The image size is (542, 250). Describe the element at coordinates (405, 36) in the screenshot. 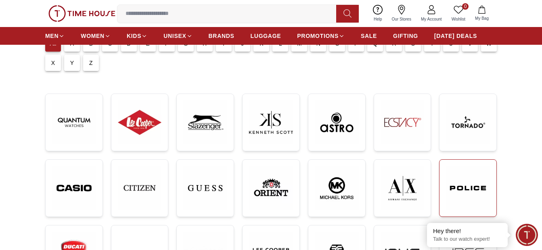

I see `span: GIFTING` at that location.